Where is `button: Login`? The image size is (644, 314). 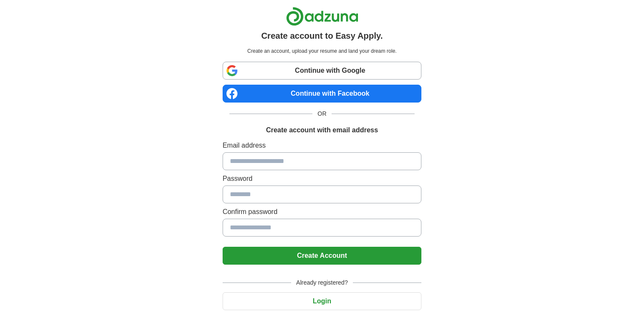 button: Login is located at coordinates (322, 301).